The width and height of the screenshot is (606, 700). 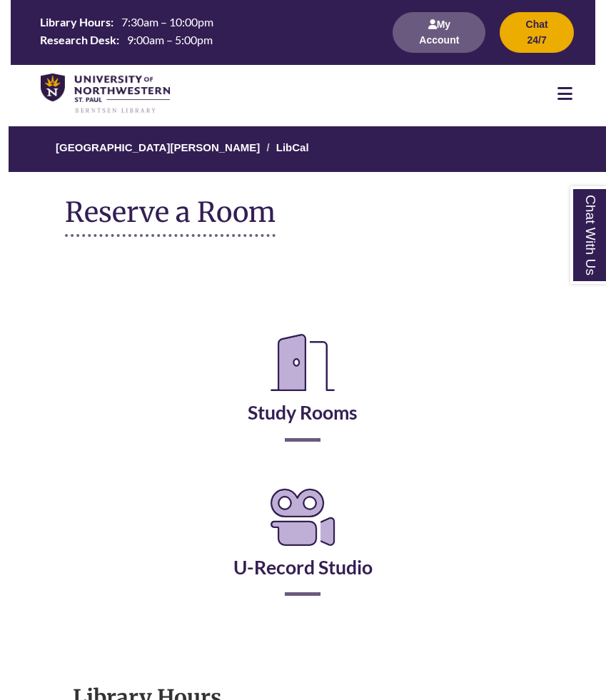 What do you see at coordinates (167, 21) in the screenshot?
I see `span: 7:30am – 10:00pm` at bounding box center [167, 21].